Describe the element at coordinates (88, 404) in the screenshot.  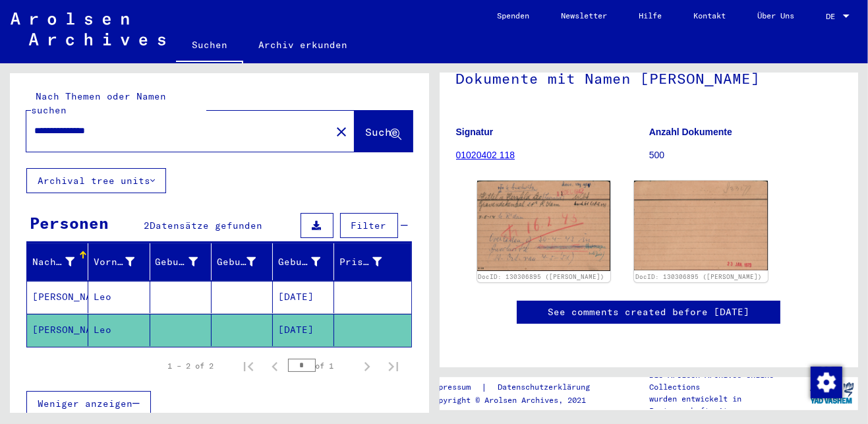
I see `button: Weniger anzeigen` at that location.